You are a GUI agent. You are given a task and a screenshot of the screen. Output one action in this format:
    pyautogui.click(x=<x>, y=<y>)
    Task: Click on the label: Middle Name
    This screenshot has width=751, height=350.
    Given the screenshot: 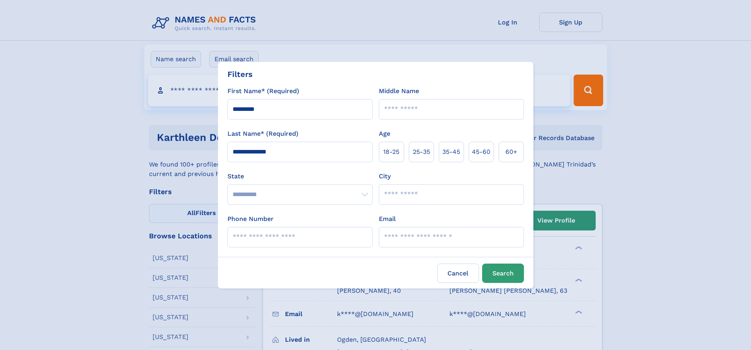 What is the action you would take?
    pyautogui.click(x=399, y=91)
    